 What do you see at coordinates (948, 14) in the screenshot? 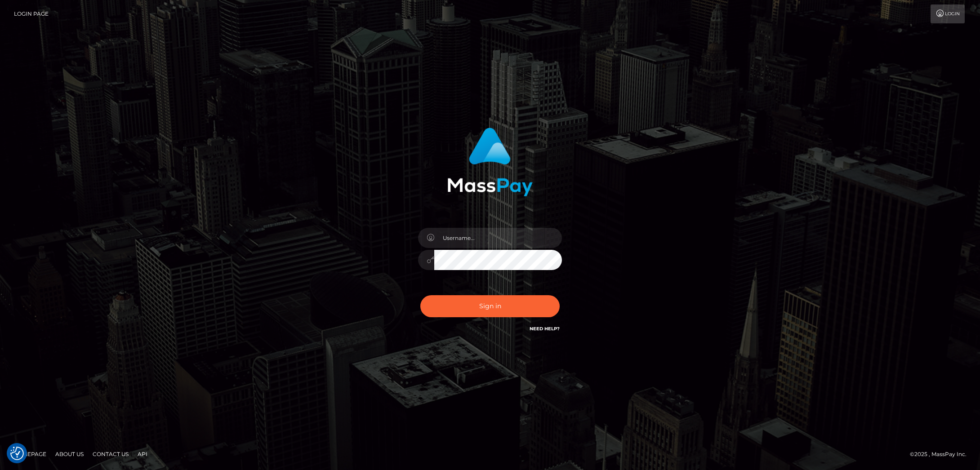
I see `a: Login` at bounding box center [948, 14].